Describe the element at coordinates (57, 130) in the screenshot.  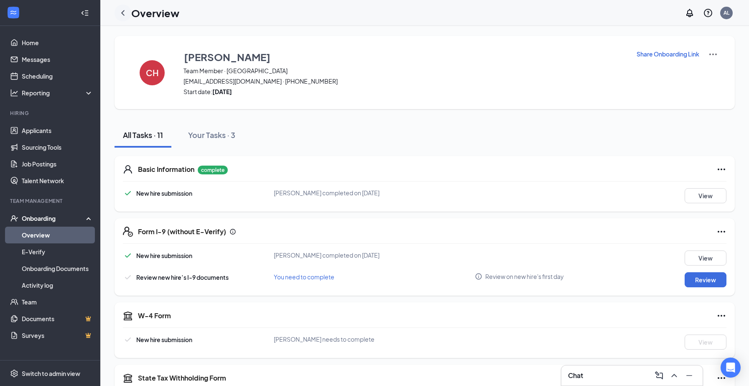
I see `a: Applicants` at that location.